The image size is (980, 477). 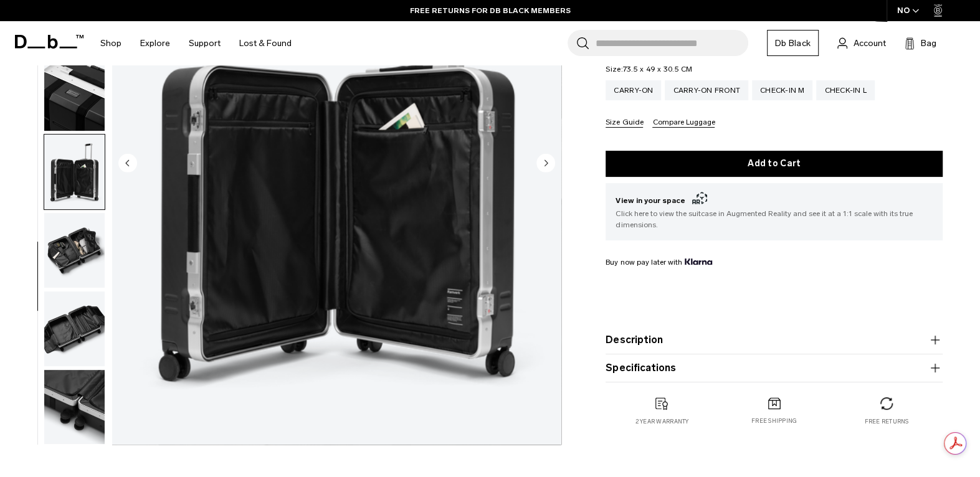 What do you see at coordinates (885, 422) in the screenshot?
I see `p: Free returns` at bounding box center [885, 422].